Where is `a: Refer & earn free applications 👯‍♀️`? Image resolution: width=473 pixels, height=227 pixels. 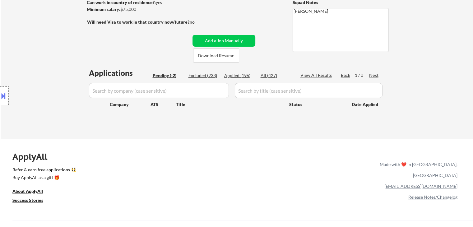
a: Refer & earn free applications 👯‍♀️ is located at coordinates (131, 171).